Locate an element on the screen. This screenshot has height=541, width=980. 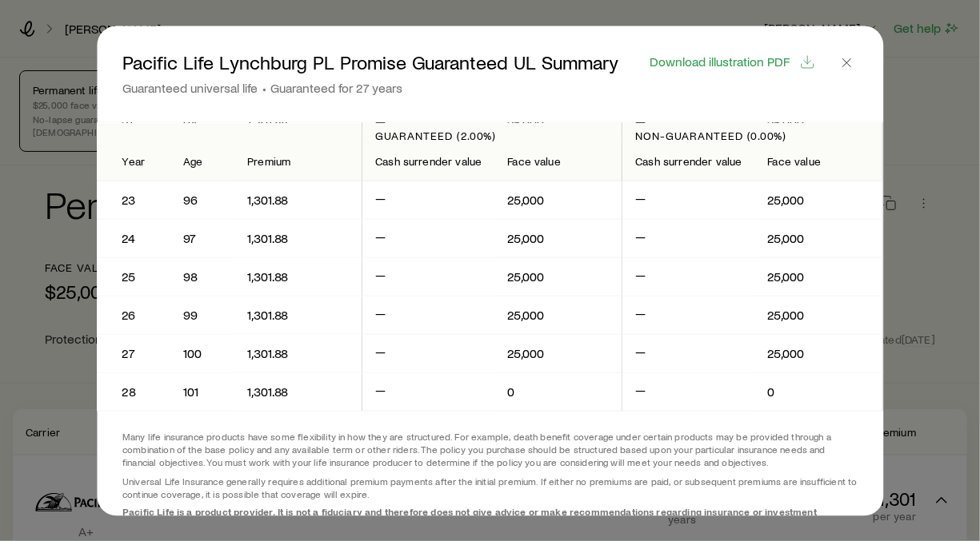
p: Pacific Life Lynchburg PL Promise Guaranteed UL Summary is located at coordinates (370, 62).